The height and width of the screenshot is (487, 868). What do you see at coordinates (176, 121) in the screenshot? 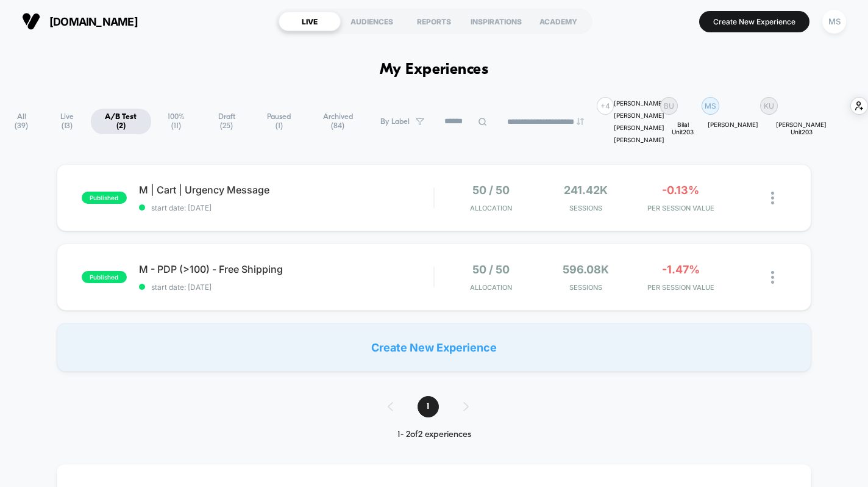
I see `span: 100% ( 11 )` at bounding box center [176, 121].